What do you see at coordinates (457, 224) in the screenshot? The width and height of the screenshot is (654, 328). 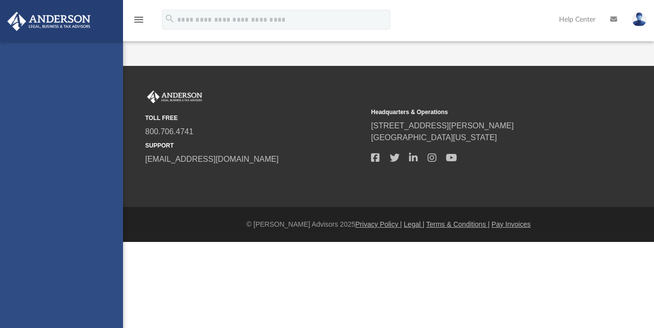 I see `a: Terms & Conditions |` at bounding box center [457, 224].